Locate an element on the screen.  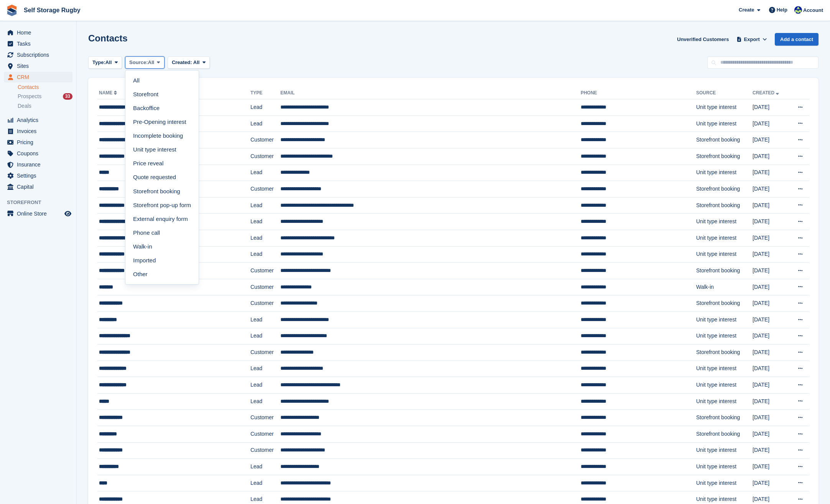
img: stora-icon-8386f47178a22dfd0bd8f6a31ec36ba5ce8667c1dd55bd0f319d3a0aa187defe.svg is located at coordinates (12, 10).